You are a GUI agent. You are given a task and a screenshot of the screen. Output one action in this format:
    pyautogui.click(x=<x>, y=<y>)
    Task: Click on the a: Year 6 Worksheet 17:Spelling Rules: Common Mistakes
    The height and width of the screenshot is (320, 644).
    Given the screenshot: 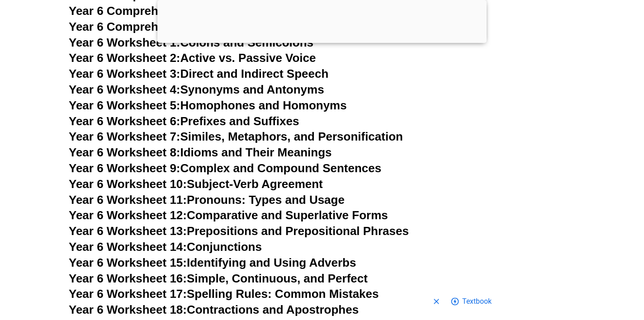 What is the action you would take?
    pyautogui.click(x=223, y=294)
    